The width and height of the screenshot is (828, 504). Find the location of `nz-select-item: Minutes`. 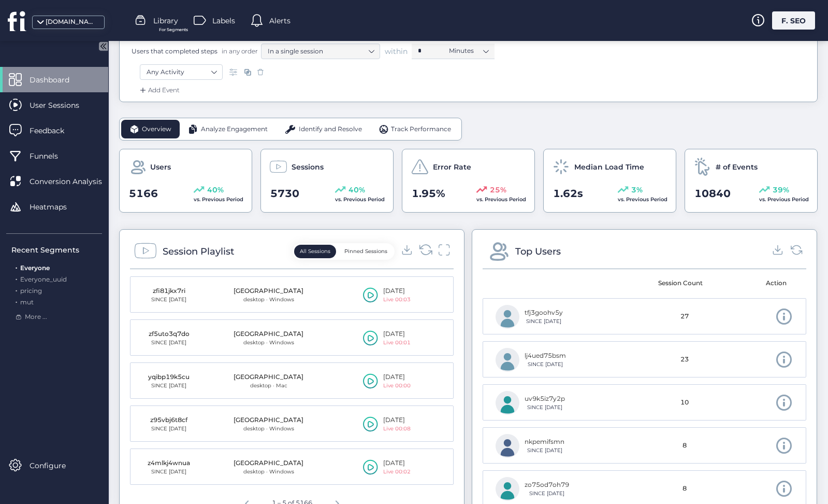

nz-select-item: Minutes is located at coordinates (468, 51).